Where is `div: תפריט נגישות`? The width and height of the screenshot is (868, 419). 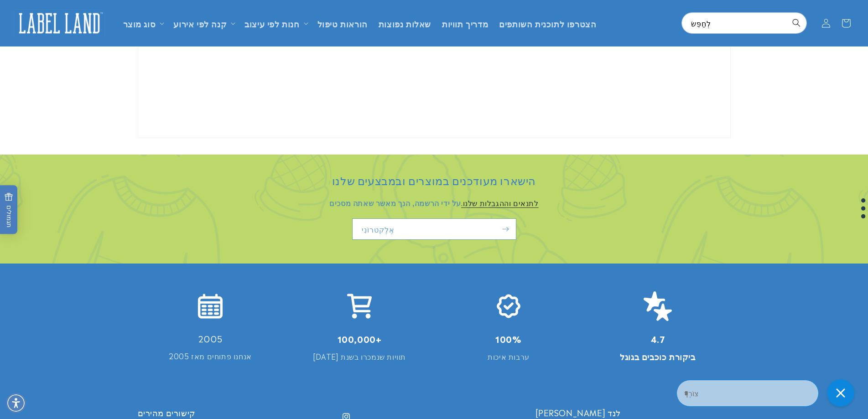
div: תפריט נגישות is located at coordinates (16, 403).